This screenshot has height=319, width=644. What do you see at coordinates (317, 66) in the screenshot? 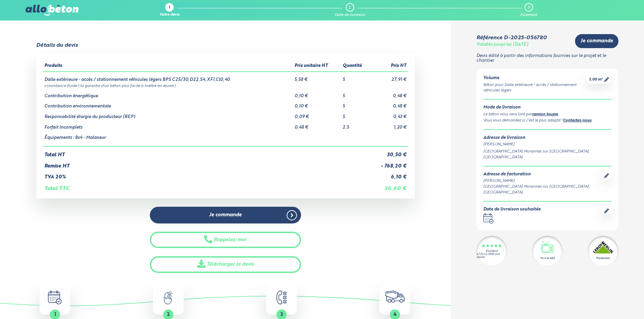
I see `th: Prix unitaire HT` at bounding box center [317, 66].